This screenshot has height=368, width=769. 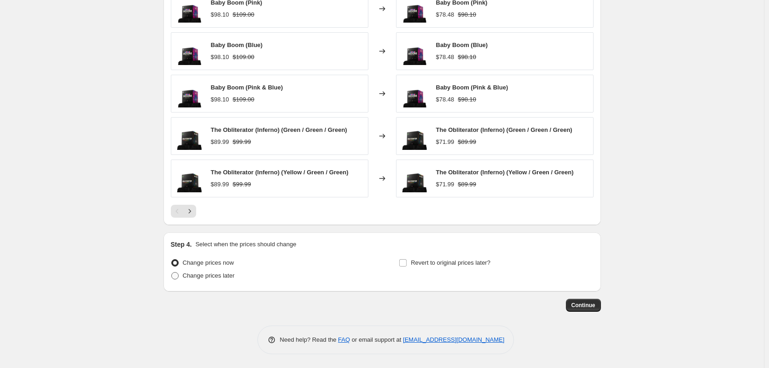 I want to click on nav: Pagination, so click(x=183, y=211).